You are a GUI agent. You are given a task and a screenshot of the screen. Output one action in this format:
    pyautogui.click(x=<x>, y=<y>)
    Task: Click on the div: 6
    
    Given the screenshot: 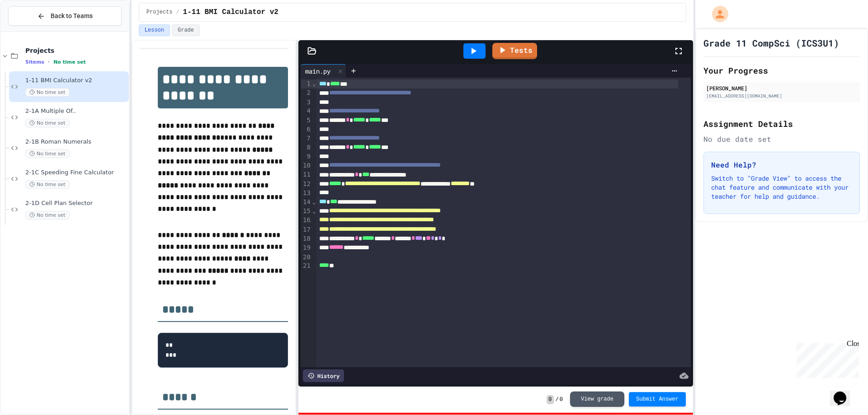 What is the action you would take?
    pyautogui.click(x=306, y=129)
    